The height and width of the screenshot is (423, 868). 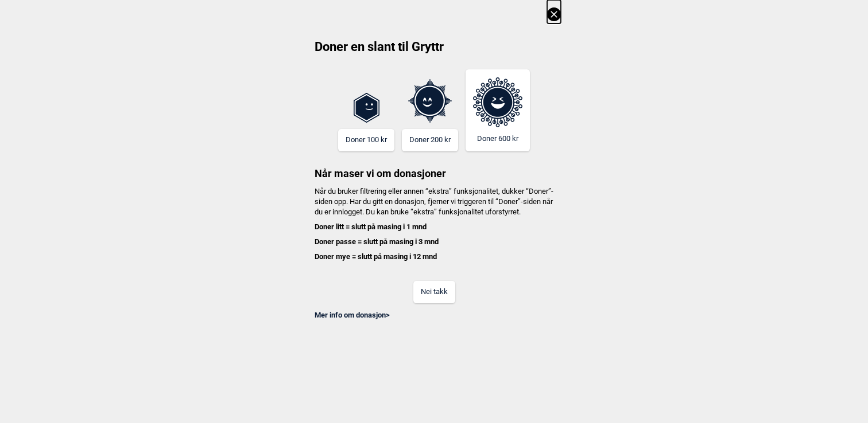 What do you see at coordinates (377, 242) in the screenshot?
I see `b: Doner passe = slutt på masing i 3 mnd` at bounding box center [377, 242].